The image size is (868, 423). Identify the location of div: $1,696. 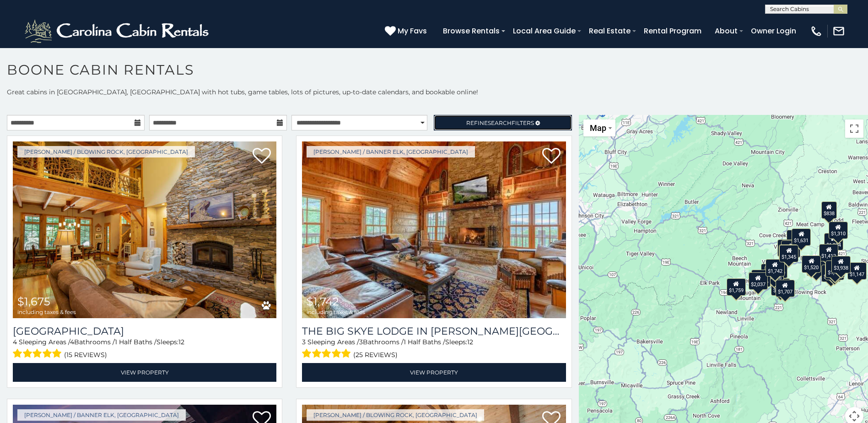
(761, 278).